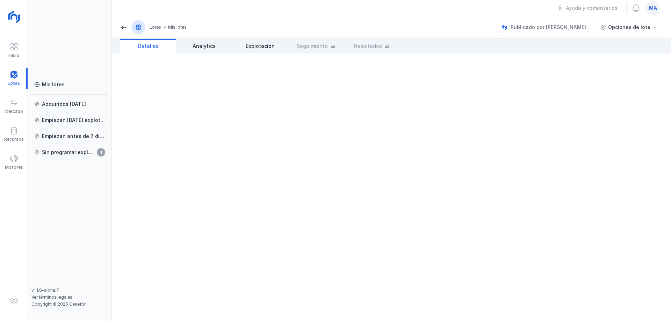  Describe the element at coordinates (148, 46) in the screenshot. I see `span: Detalles` at that location.